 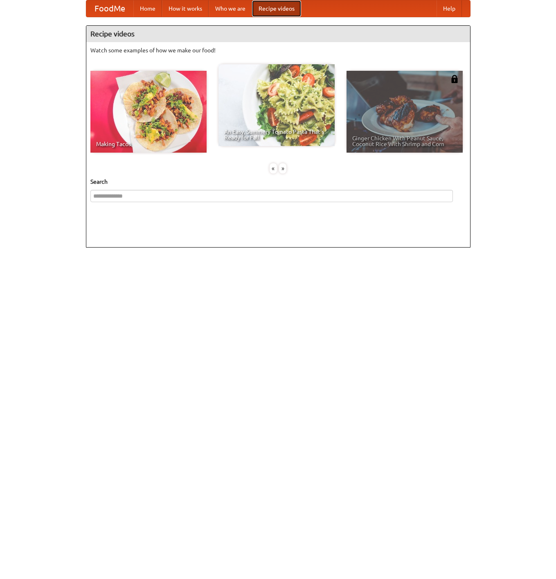 I want to click on a: Home, so click(x=148, y=9).